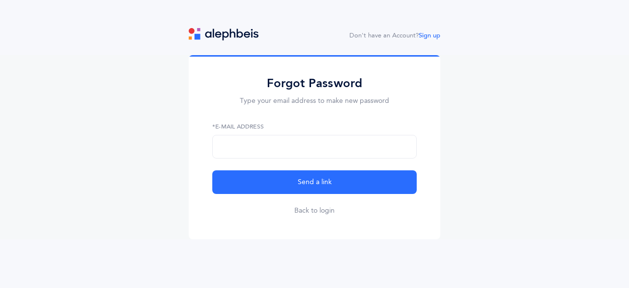 This screenshot has height=288, width=629. Describe the element at coordinates (315, 182) in the screenshot. I see `button: Send a link` at that location.